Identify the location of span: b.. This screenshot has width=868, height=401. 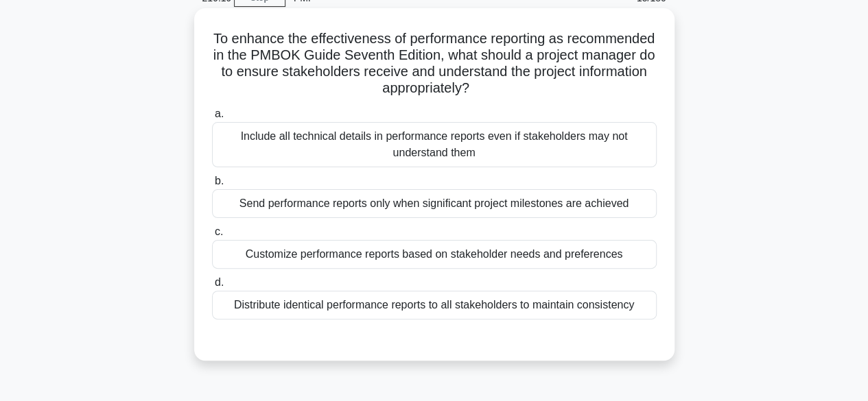
(219, 180).